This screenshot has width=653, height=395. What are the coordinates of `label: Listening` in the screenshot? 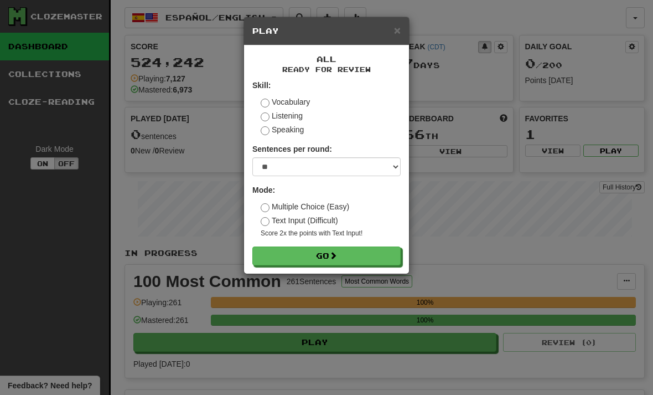 It's located at (282, 116).